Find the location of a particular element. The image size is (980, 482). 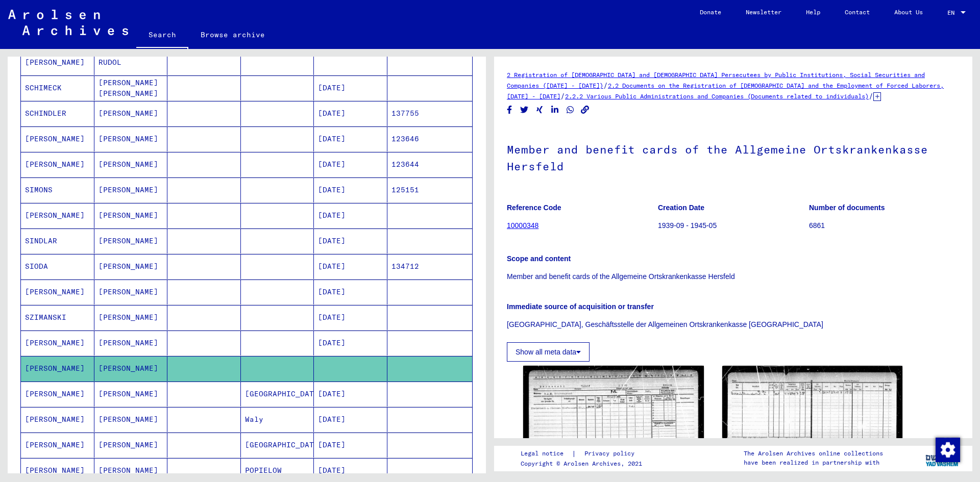

a: Browse archive is located at coordinates (233, 34).